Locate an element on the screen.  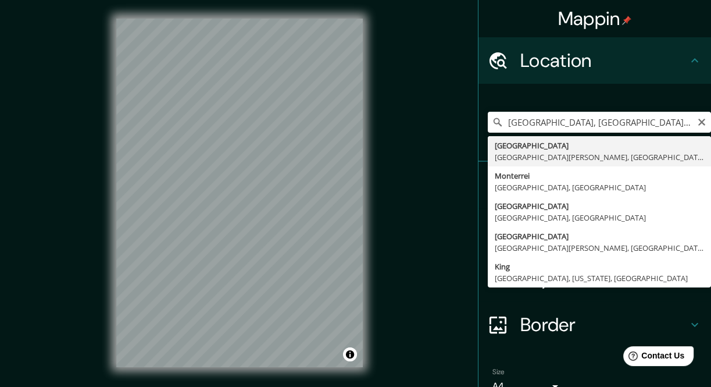
div: Location is located at coordinates (595, 60).